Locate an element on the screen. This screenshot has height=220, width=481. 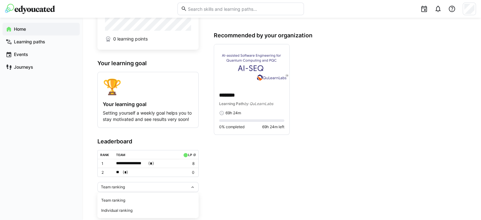
a: ø is located at coordinates (194, 154).